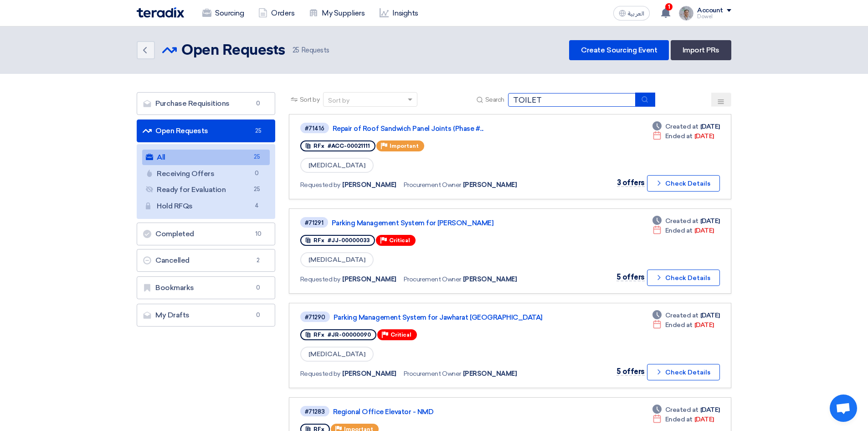  Describe the element at coordinates (447, 412) in the screenshot. I see `a: Regional Office Elevator - NMD` at that location.